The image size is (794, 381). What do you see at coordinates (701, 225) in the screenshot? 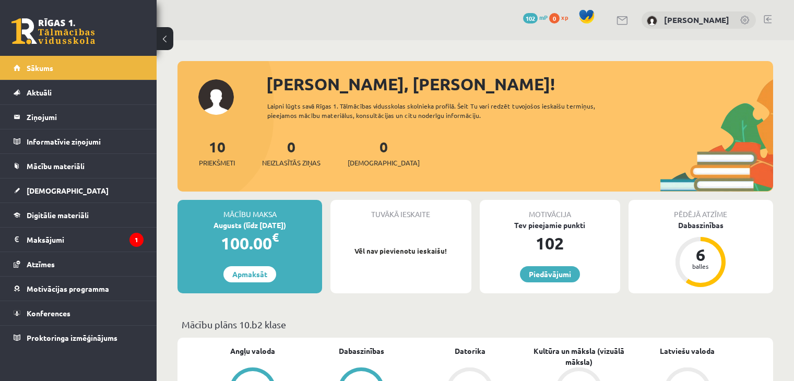
I see `div: Dabaszinības` at bounding box center [701, 225].